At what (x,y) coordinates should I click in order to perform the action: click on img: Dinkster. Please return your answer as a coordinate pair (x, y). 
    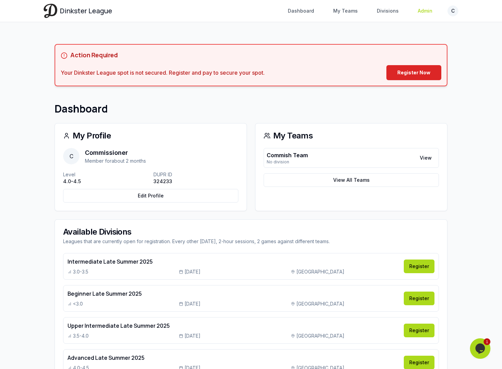
    Looking at the image, I should click on (50, 11).